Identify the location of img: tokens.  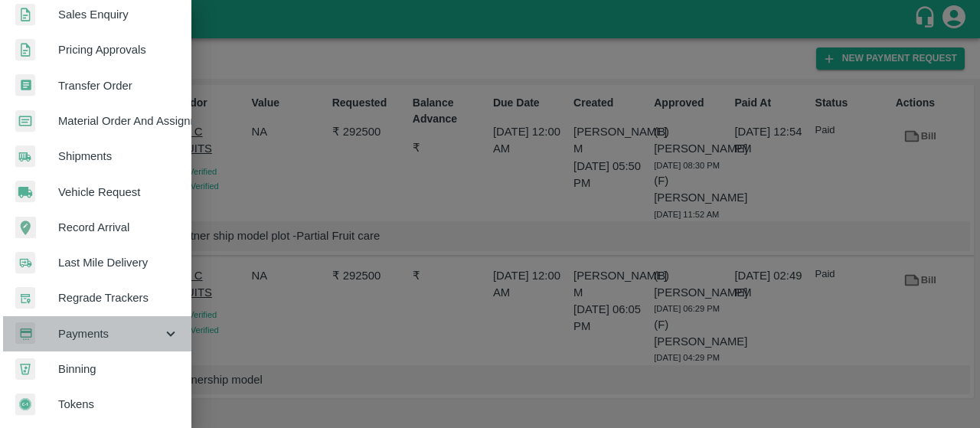
(25, 404).